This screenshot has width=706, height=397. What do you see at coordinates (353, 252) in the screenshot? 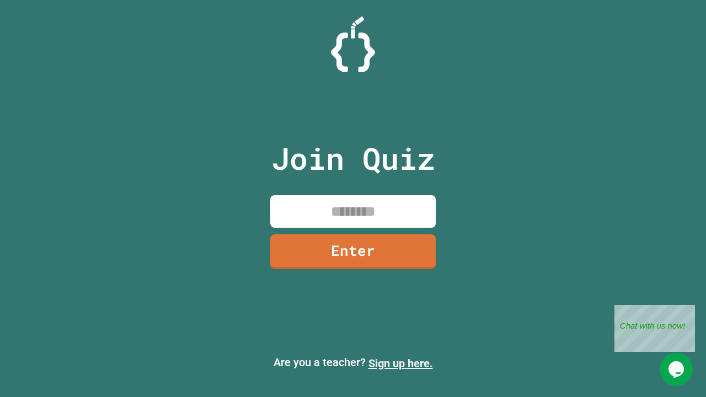
I see `a: Enter` at bounding box center [353, 252].